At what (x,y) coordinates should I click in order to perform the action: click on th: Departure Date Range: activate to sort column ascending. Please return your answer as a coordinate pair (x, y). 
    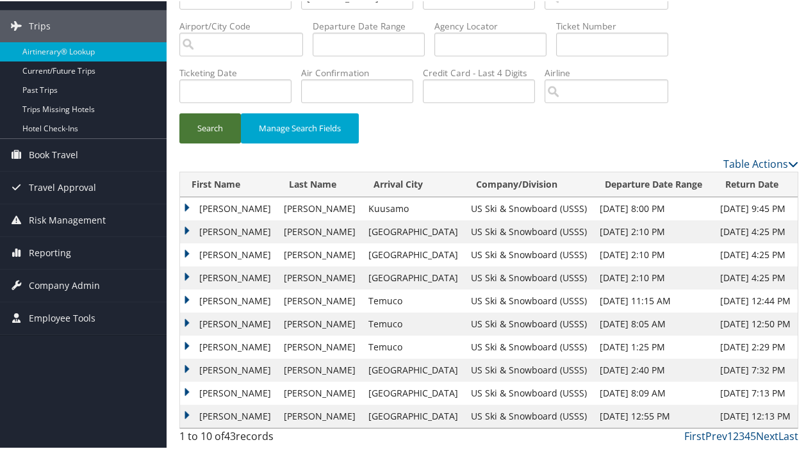
    Looking at the image, I should click on (654, 183).